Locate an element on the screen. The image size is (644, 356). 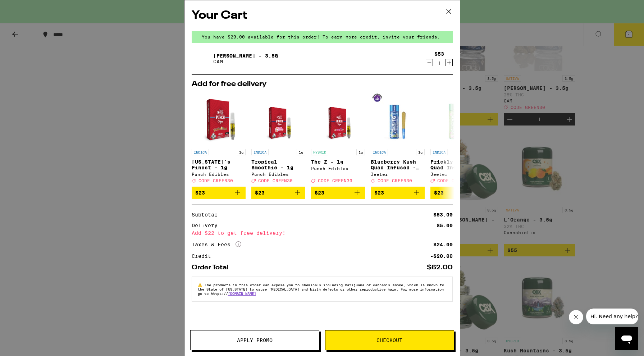
span: Checkout is located at coordinates (389, 340).